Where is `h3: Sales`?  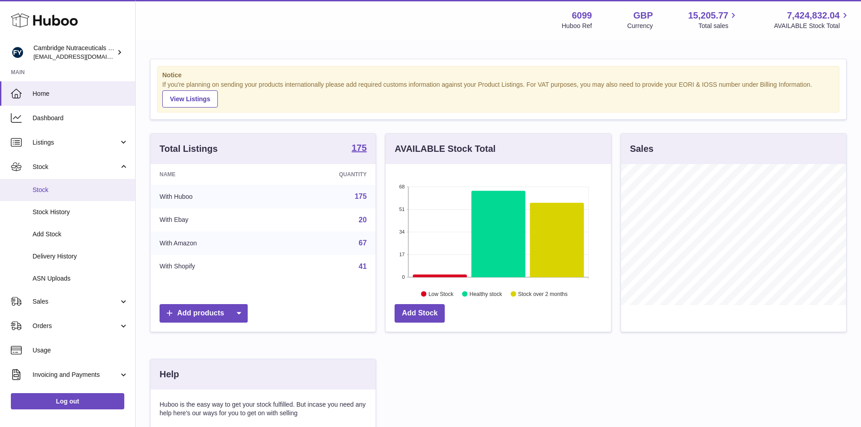
h3: Sales is located at coordinates (642, 149).